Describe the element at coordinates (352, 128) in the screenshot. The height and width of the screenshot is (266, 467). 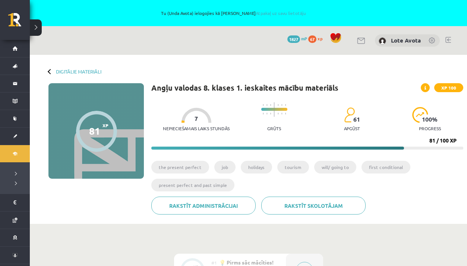
I see `p: apgūst` at that location.